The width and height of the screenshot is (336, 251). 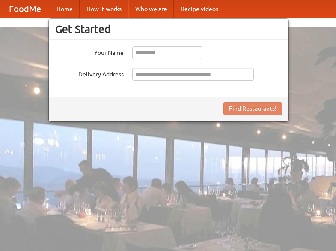 I want to click on button: Find Restaurants!, so click(x=253, y=108).